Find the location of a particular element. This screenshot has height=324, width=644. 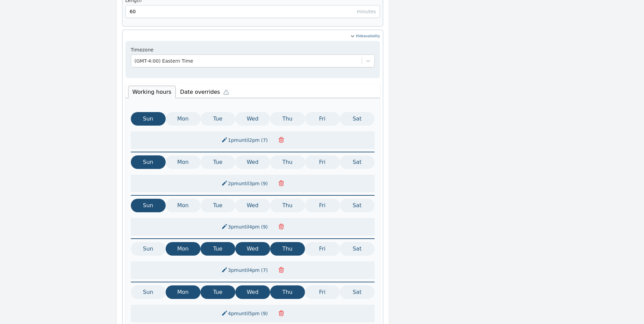

button: 4pmuntil5pm(9) is located at coordinates (245, 314).